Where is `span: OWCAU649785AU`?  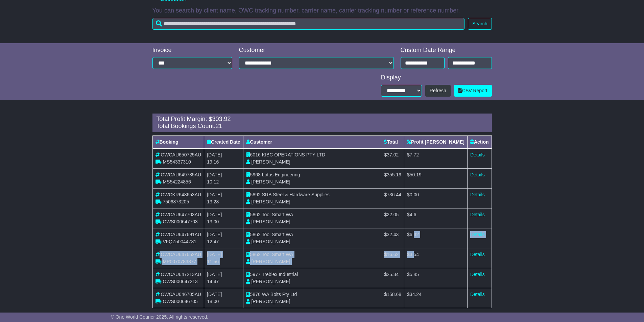 span: OWCAU649785AU is located at coordinates (181, 175).